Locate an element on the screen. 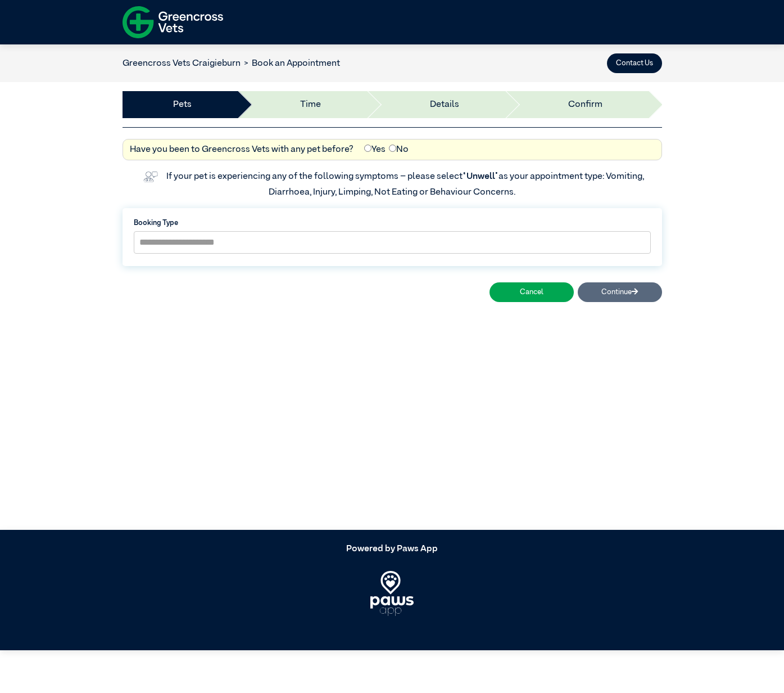 This screenshot has height=693, width=784. input: No is located at coordinates (392, 148).